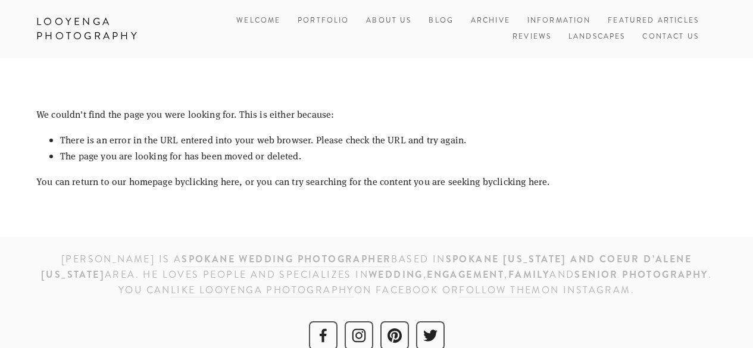 The height and width of the screenshot is (348, 753). What do you see at coordinates (670, 37) in the screenshot?
I see `a: Contact Us` at bounding box center [670, 37].